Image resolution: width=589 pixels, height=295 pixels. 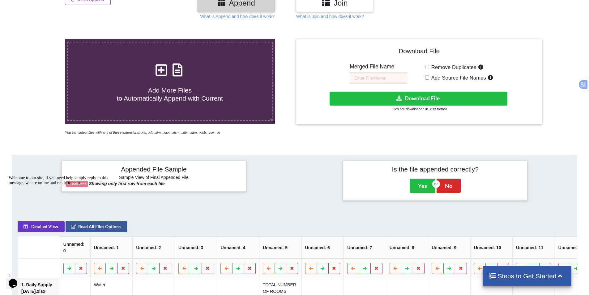 What do you see at coordinates (154, 178) in the screenshot?
I see `h6: Sample View of Final Appended File` at bounding box center [154, 178].